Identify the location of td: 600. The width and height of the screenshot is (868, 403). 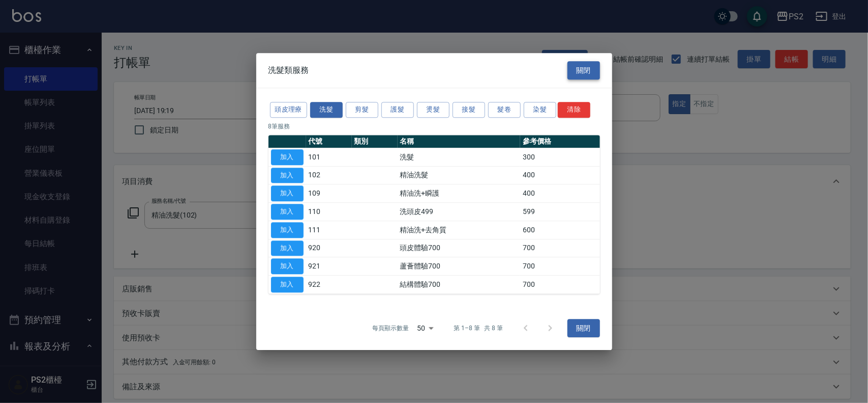
(560, 230).